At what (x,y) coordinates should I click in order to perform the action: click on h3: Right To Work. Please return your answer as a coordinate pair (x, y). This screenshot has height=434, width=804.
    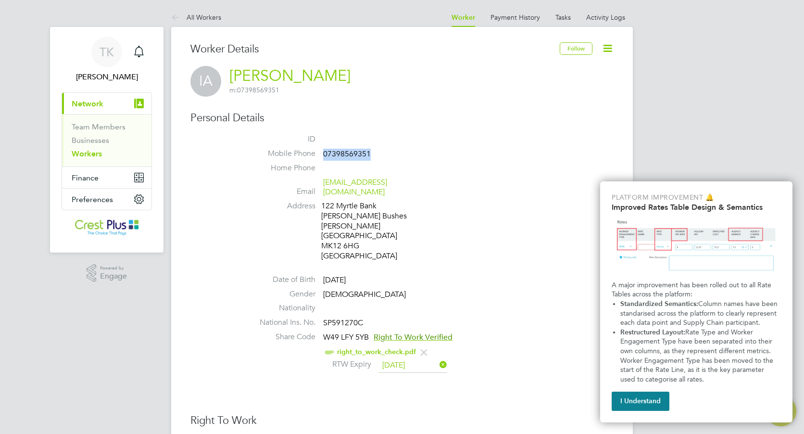
    Looking at the image, I should click on (402, 420).